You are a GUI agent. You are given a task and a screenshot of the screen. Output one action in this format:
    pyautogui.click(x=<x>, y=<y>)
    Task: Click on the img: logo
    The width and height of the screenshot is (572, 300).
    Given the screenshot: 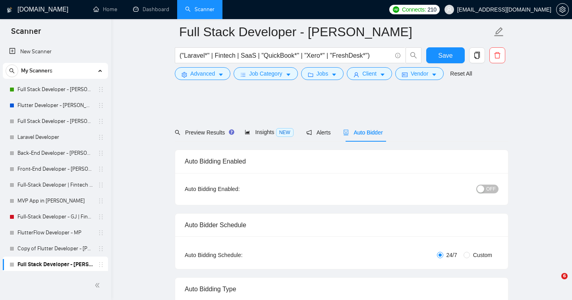 What is the action you would take?
    pyautogui.click(x=10, y=10)
    